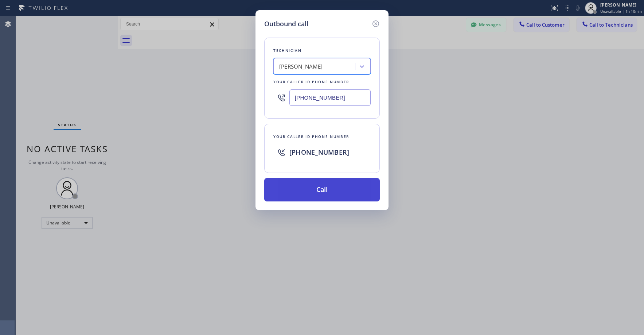 Image resolution: width=644 pixels, height=335 pixels. What do you see at coordinates (330, 98) in the screenshot?
I see `input: (123) 456-7890` at bounding box center [330, 98].